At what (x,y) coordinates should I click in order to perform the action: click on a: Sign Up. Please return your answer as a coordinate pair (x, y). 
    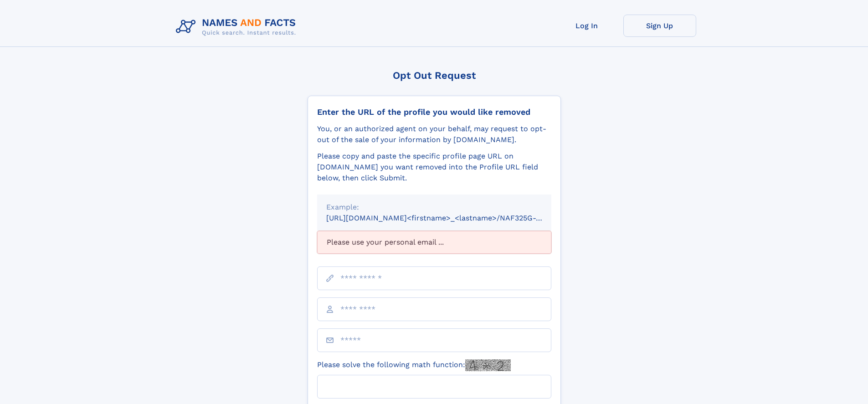
    Looking at the image, I should click on (660, 25).